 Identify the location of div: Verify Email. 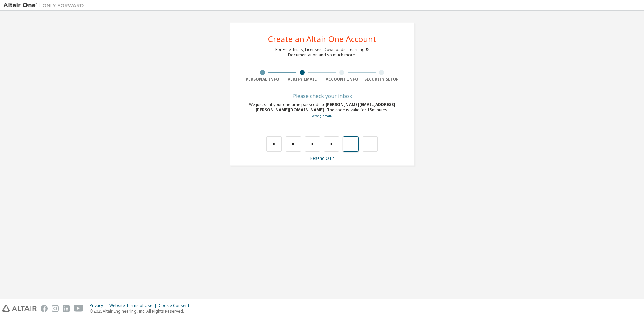
(302, 79).